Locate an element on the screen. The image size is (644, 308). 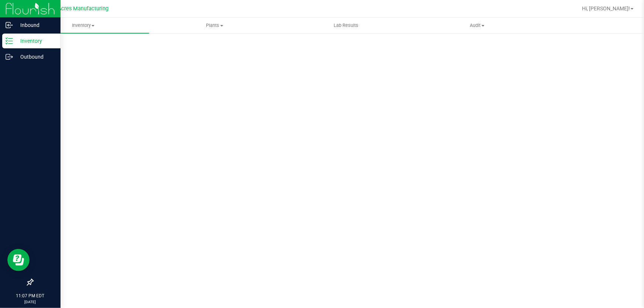
span: Green Acres Manufacturing is located at coordinates (75, 9).